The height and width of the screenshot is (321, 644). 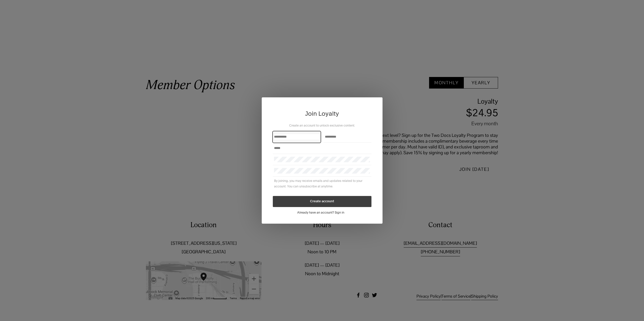 I want to click on input: Create Password, so click(x=322, y=160).